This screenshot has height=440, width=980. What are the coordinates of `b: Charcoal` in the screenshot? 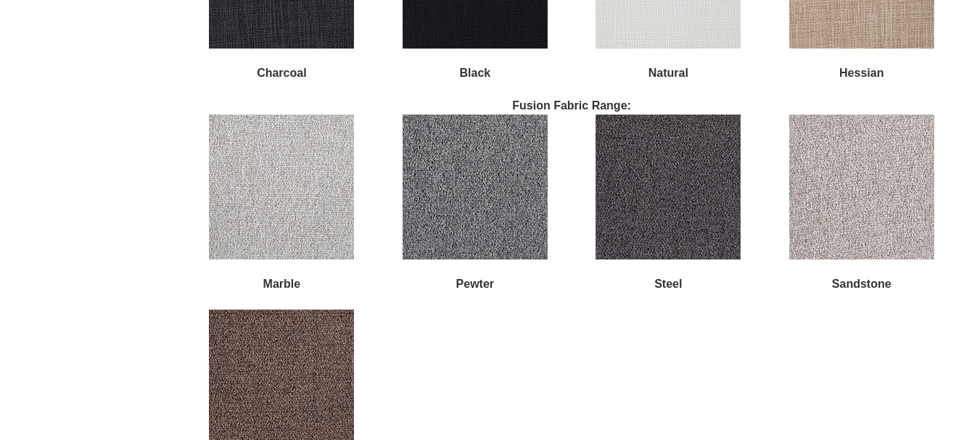 It's located at (281, 72).